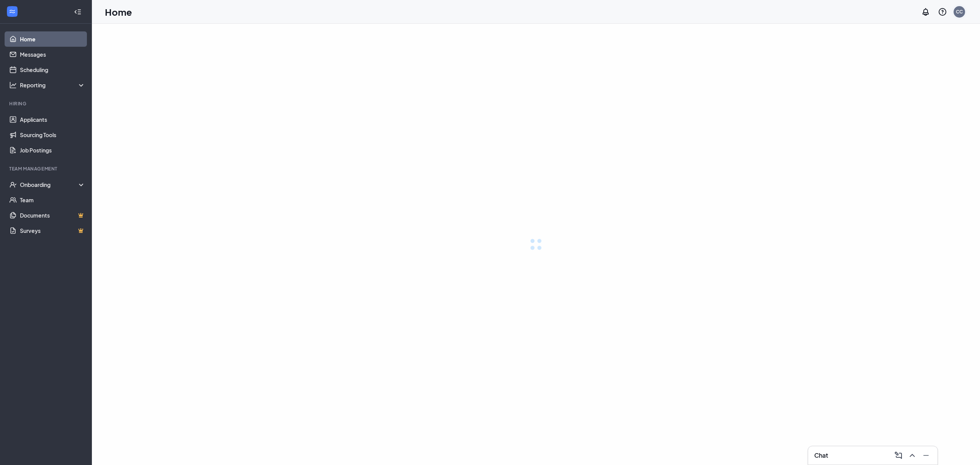  Describe the element at coordinates (899, 456) in the screenshot. I see `svg: ComposeMessage` at that location.